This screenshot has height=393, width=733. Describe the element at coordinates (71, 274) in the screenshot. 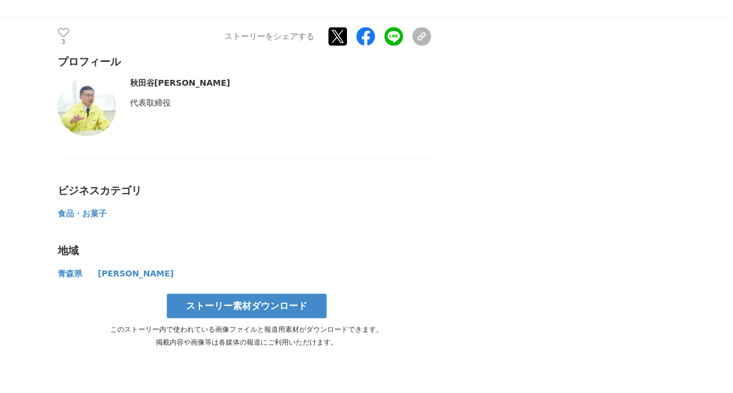

I see `a: 青森県` at that location.